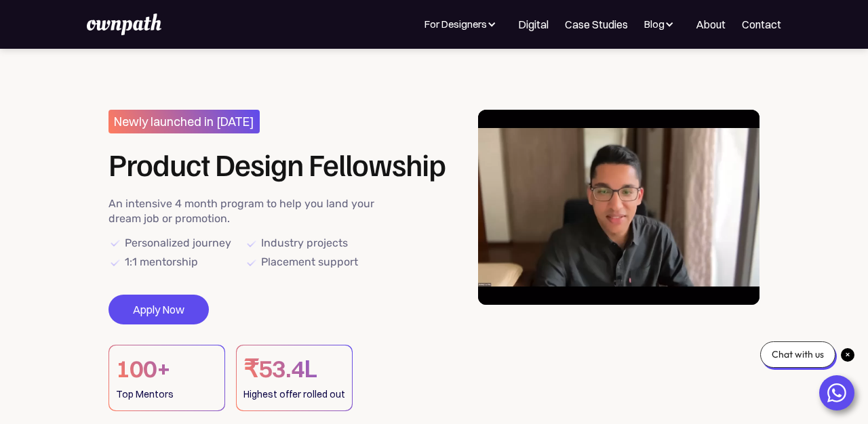  Describe the element at coordinates (167, 395) in the screenshot. I see `div: Top Mentors` at that location.